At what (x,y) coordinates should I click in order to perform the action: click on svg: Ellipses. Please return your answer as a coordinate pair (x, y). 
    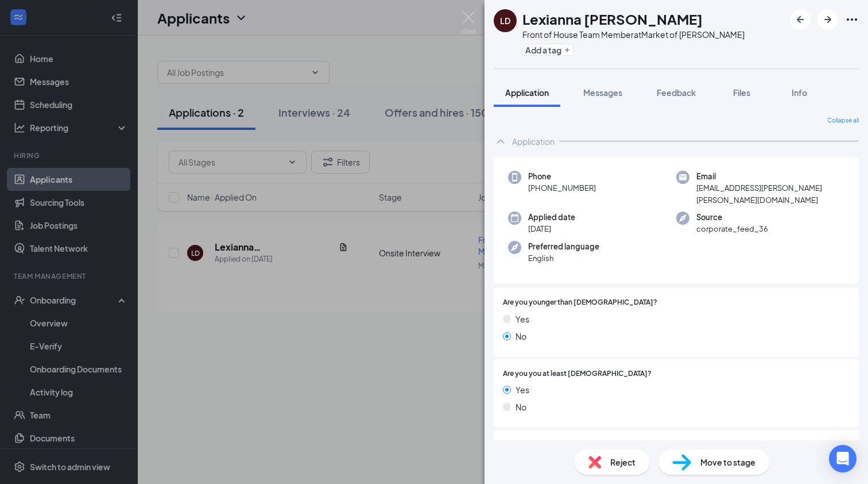
    Looking at the image, I should click on (852, 20).